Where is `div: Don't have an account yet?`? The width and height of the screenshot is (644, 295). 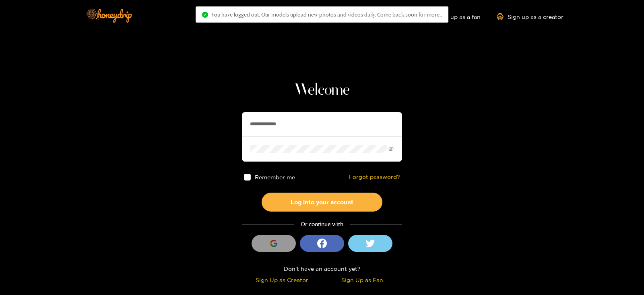
div: Don't have an account yet? is located at coordinates (322, 268).